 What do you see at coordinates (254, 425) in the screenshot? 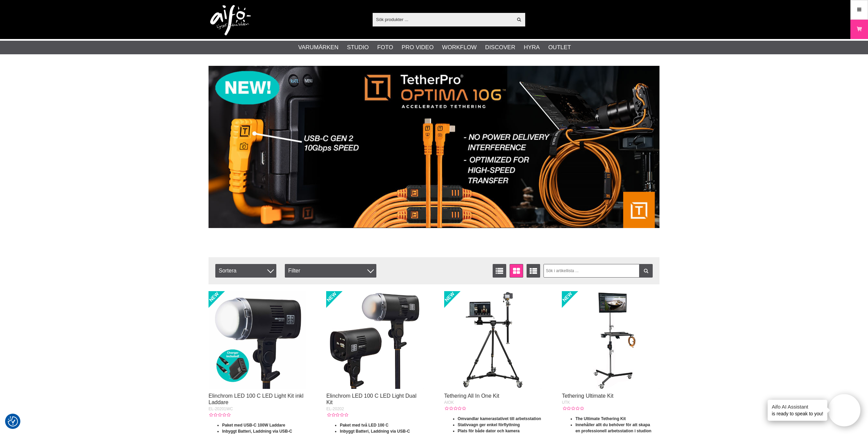
I see `strong: Paket med USB-C 100W Laddare` at bounding box center [254, 425].